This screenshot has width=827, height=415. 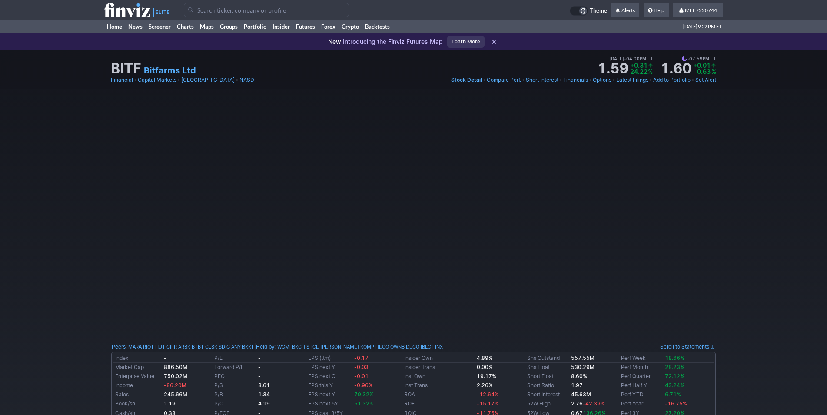 What do you see at coordinates (122, 80) in the screenshot?
I see `a: Financial` at bounding box center [122, 80].